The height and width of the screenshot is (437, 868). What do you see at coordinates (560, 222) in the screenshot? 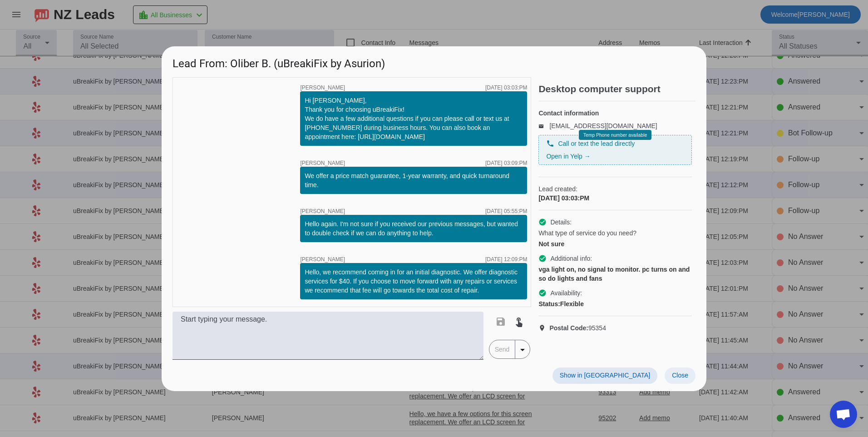
I see `span: Details:` at bounding box center [560, 222].